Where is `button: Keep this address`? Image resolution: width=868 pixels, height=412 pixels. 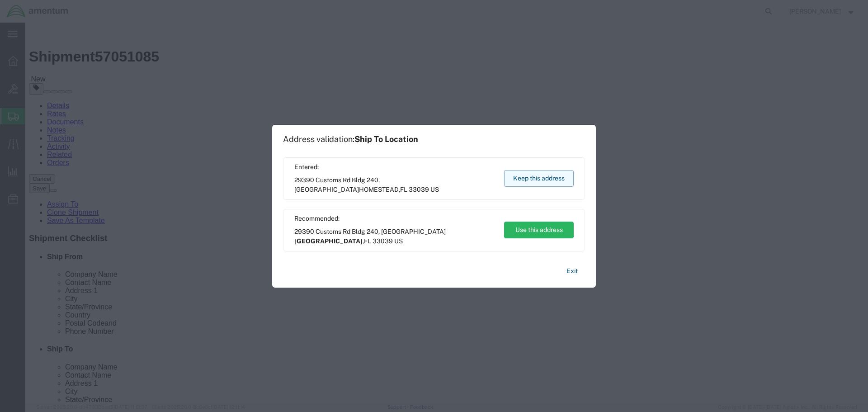
button: Keep this address is located at coordinates (539, 178).